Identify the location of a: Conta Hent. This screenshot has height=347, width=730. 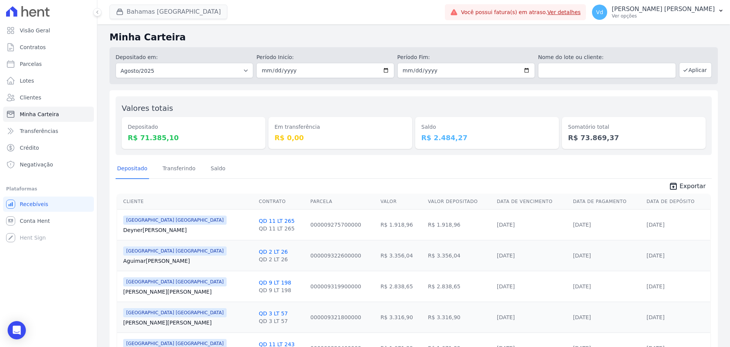
(48, 221).